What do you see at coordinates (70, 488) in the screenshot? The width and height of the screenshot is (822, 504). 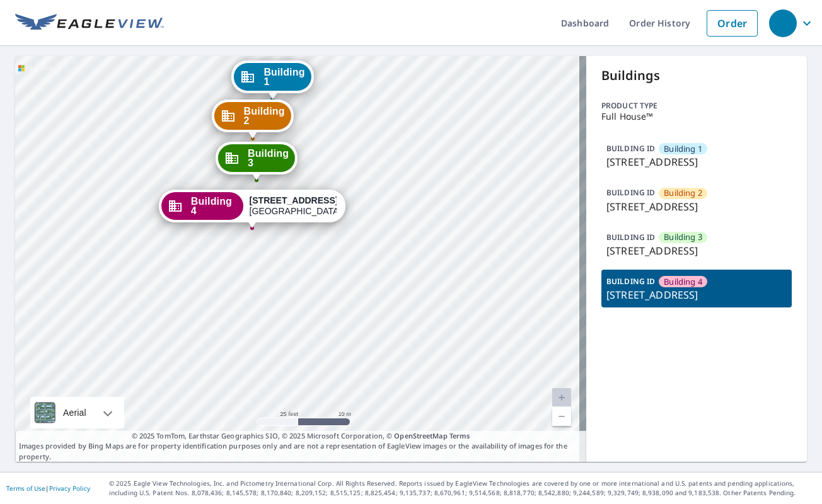 I see `a: Privacy Policy` at bounding box center [70, 488].